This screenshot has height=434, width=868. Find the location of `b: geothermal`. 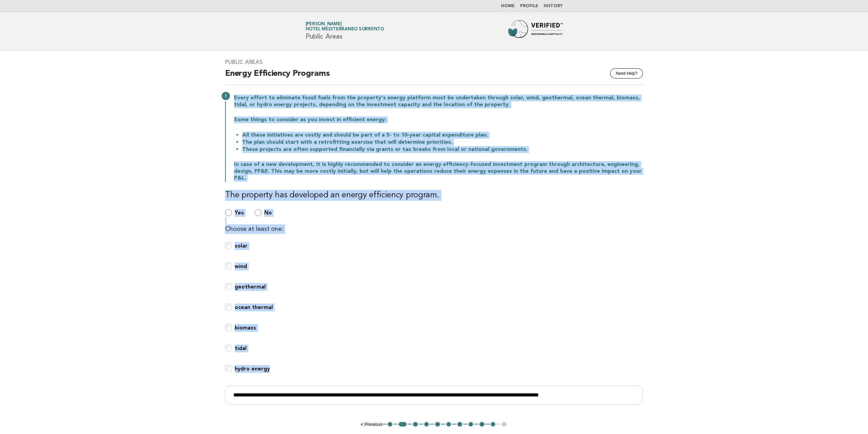

b: geothermal is located at coordinates (250, 287).